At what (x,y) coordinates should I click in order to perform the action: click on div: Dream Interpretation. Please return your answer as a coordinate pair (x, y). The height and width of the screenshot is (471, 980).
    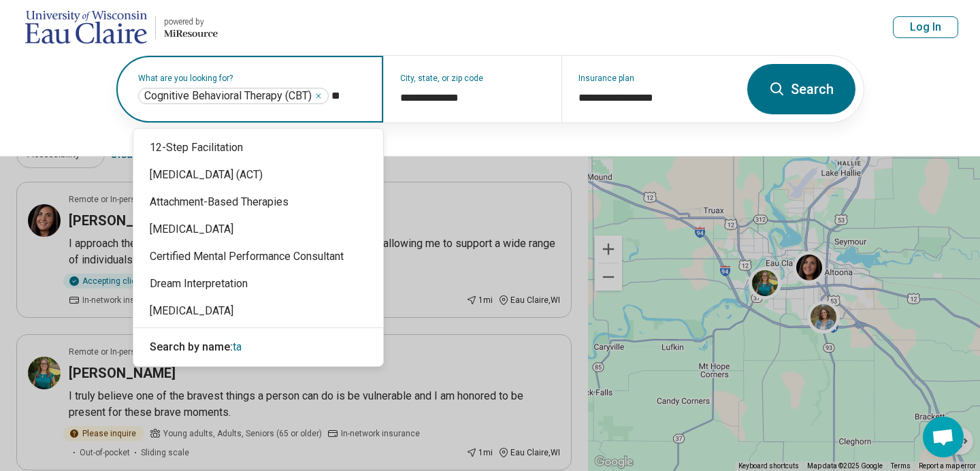
    Looking at the image, I should click on (258, 283).